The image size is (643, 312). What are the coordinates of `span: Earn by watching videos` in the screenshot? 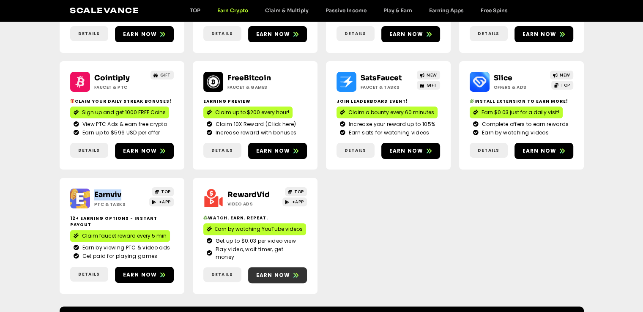 It's located at (514, 133).